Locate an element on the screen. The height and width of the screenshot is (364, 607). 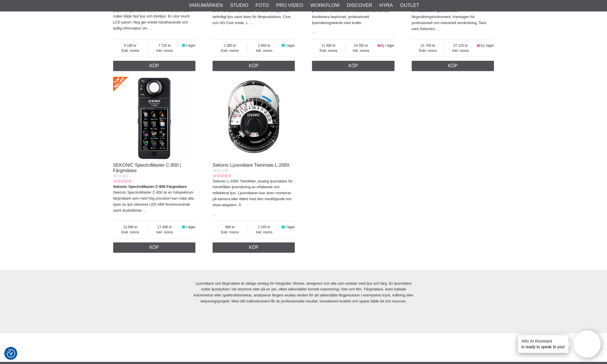
img: SEKONIC SpectroMaster C-800 | Färgmätare is located at coordinates (154, 118).